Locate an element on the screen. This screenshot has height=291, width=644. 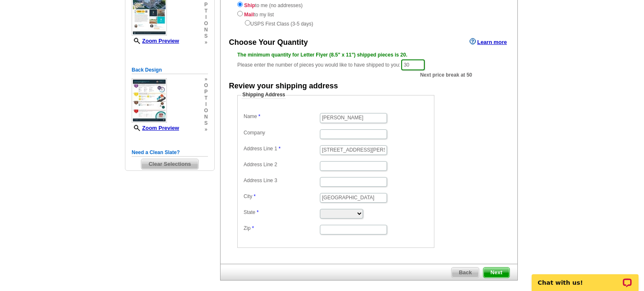
img: small-thumb.jpg is located at coordinates (149, 100).